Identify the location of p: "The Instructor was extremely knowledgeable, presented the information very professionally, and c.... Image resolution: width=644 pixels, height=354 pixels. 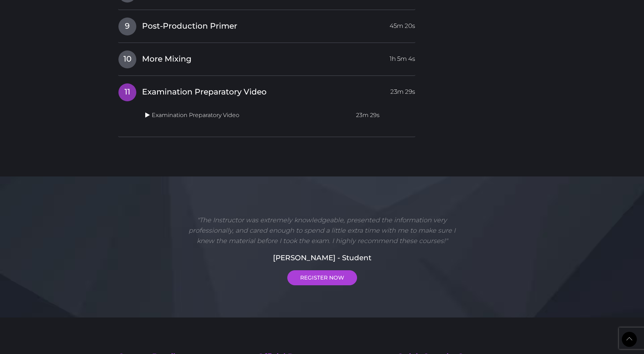
(322, 231).